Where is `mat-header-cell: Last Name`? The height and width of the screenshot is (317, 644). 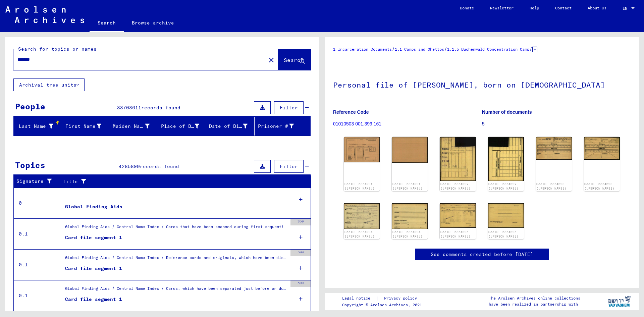
mat-header-cell: Last Name is located at coordinates (38, 126).